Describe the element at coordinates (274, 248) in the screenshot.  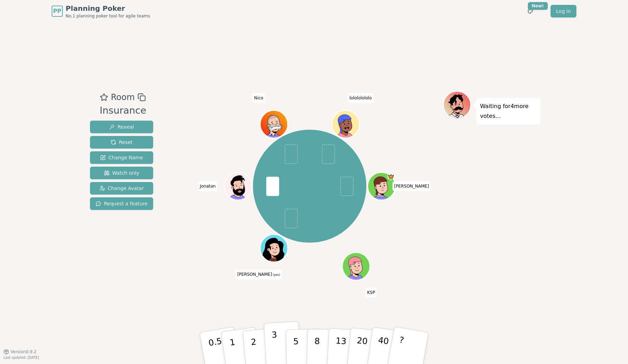
I see `button: Click to change your avatar` at that location.